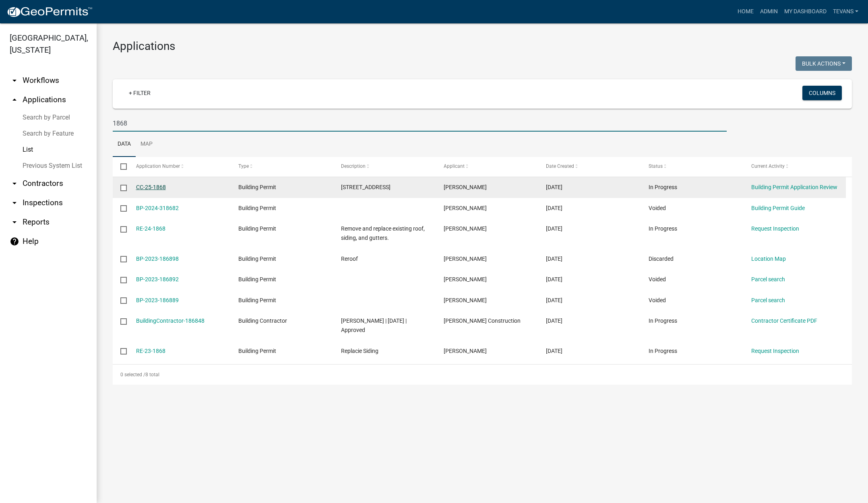 Image resolution: width=868 pixels, height=503 pixels. What do you see at coordinates (263, 321) in the screenshot?
I see `span: Building Contractor` at bounding box center [263, 321].